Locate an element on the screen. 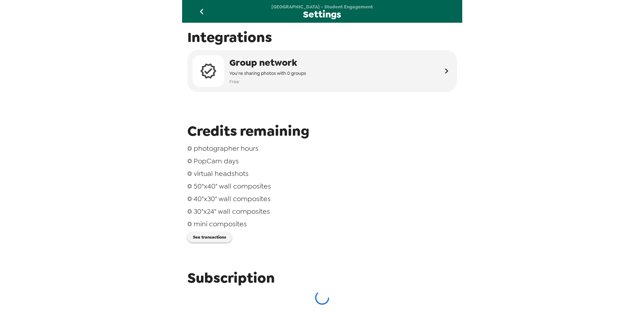  span: Free is located at coordinates (267, 81).